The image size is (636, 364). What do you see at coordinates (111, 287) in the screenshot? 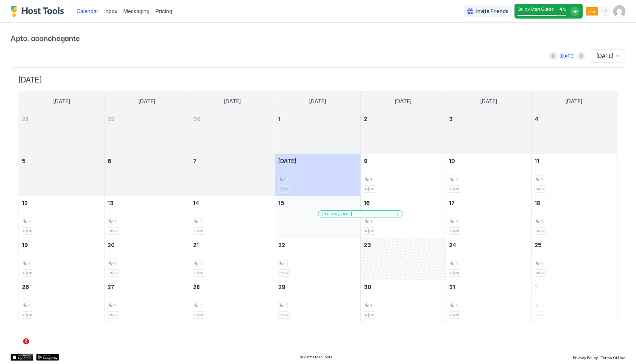
I see `span: 27` at bounding box center [111, 287].